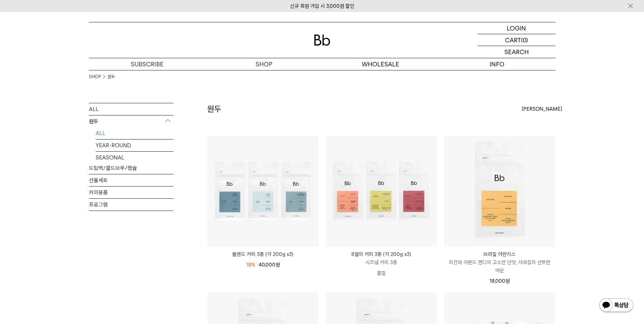 This screenshot has width=644, height=324. I want to click on p: WHOLESALE, so click(380, 64).